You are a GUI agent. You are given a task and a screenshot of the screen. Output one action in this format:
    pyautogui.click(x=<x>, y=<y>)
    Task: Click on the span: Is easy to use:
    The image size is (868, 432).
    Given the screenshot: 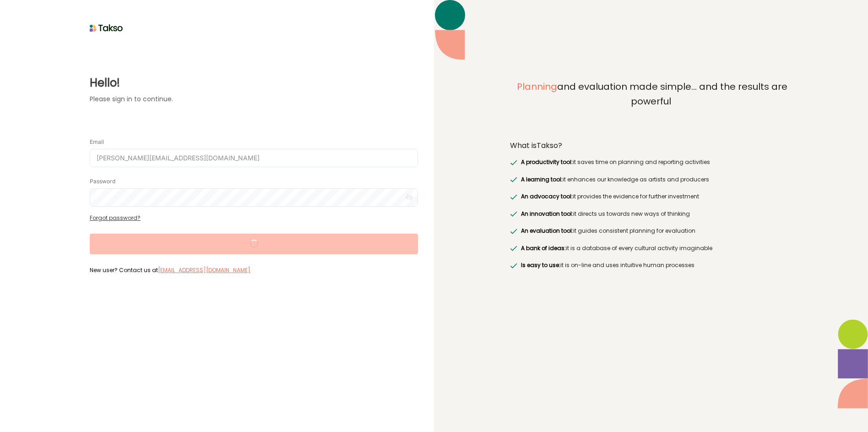 What is the action you would take?
    pyautogui.click(x=540, y=265)
    